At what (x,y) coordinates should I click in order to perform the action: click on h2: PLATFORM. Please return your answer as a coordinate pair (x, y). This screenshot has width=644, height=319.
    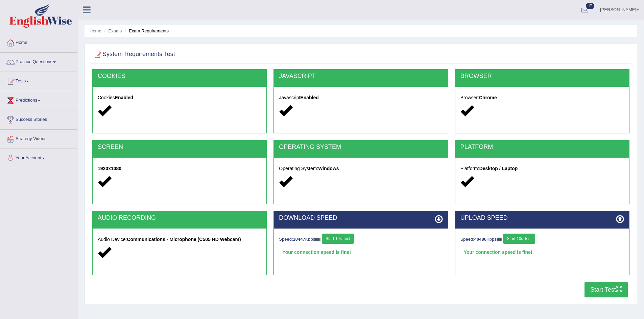
    Looking at the image, I should click on (542, 147).